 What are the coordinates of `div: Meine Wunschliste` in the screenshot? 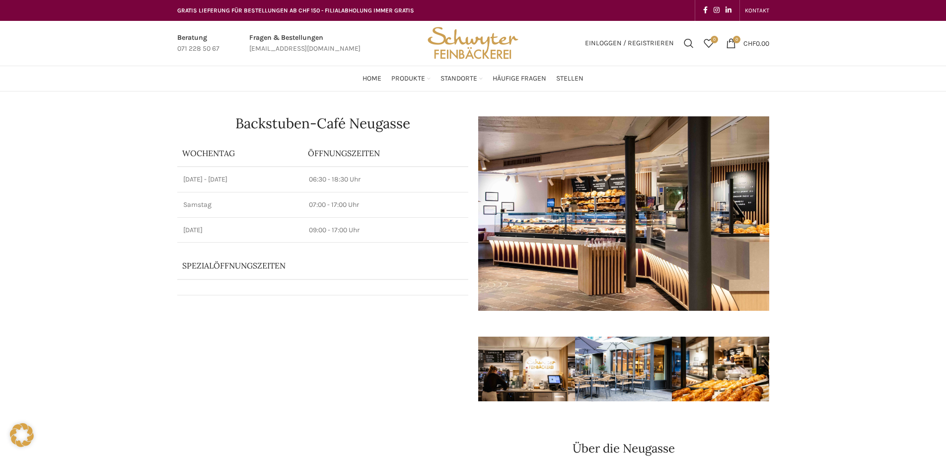 It's located at (709, 43).